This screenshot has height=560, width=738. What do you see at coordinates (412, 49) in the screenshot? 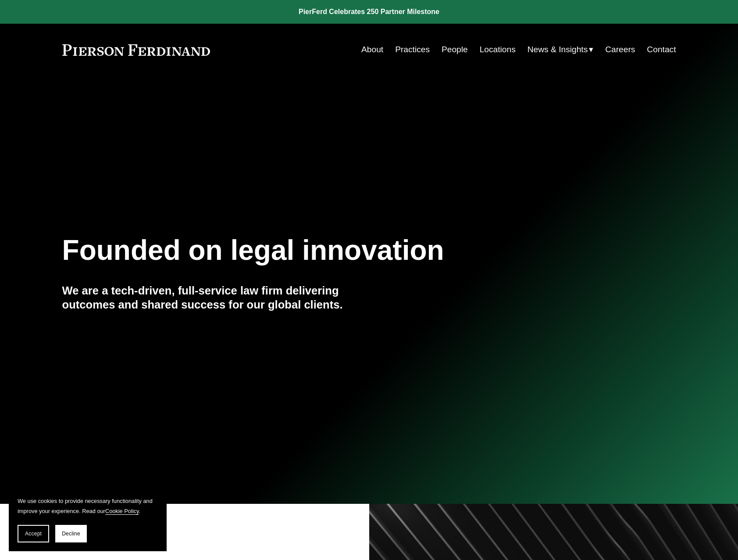
I see `a: Practices` at bounding box center [412, 49].